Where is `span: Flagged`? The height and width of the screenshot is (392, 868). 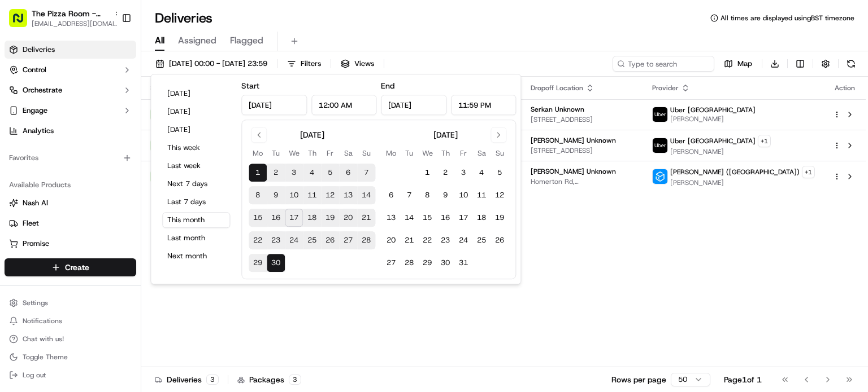 span: Flagged is located at coordinates (247, 41).